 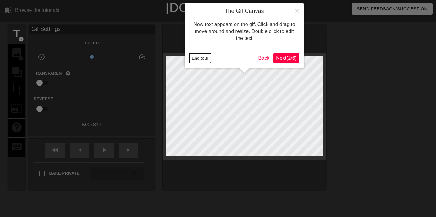 I want to click on div: Gif Settings, so click(x=92, y=30).